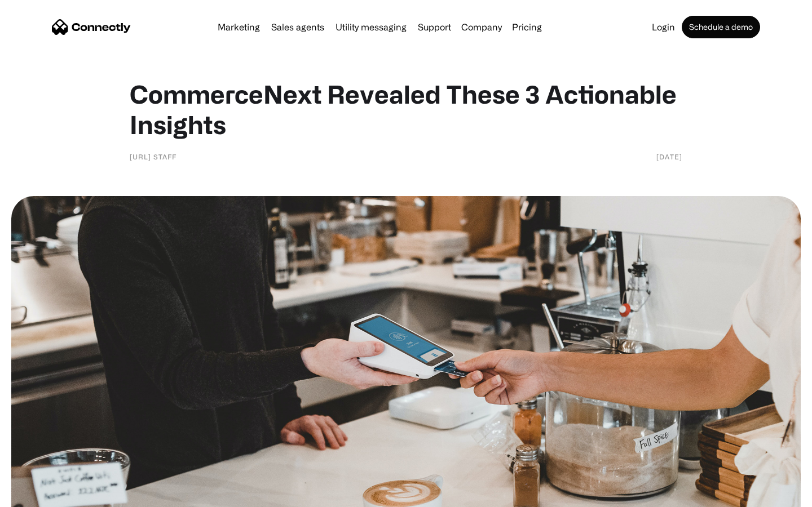 Image resolution: width=812 pixels, height=507 pixels. Describe the element at coordinates (40, 495) in the screenshot. I see `aside: Language selected: English` at that location.